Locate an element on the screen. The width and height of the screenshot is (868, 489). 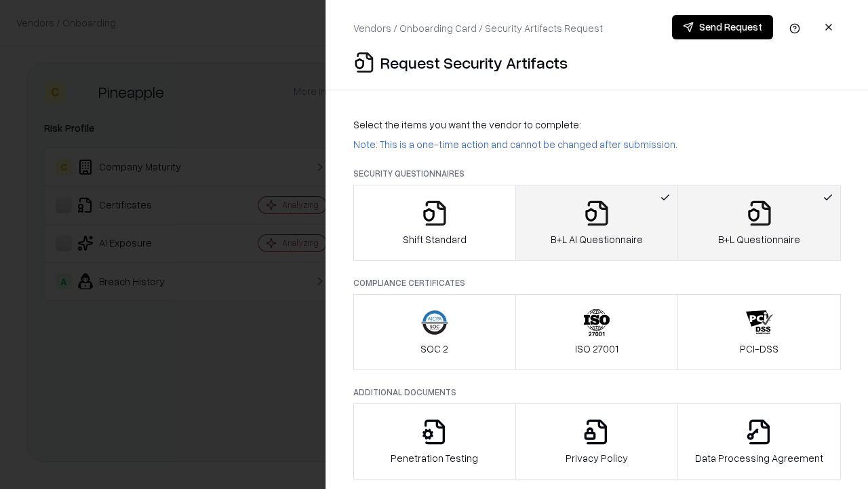
p: Select the items you want the vendor to complete: is located at coordinates (597, 125).